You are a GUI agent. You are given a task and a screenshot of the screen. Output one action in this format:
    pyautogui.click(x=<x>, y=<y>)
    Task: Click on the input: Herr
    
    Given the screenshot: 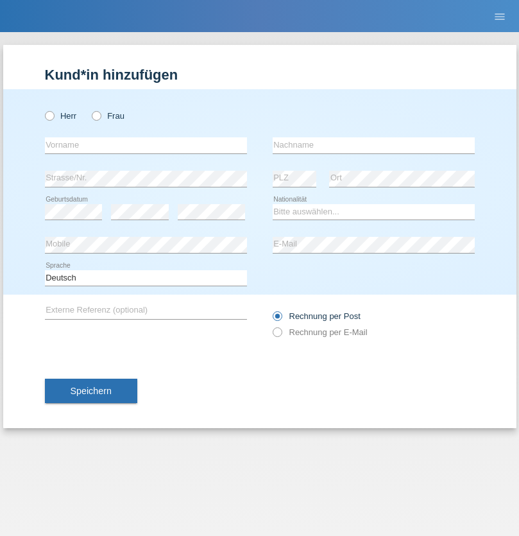 What is the action you would take?
    pyautogui.click(x=49, y=115)
    